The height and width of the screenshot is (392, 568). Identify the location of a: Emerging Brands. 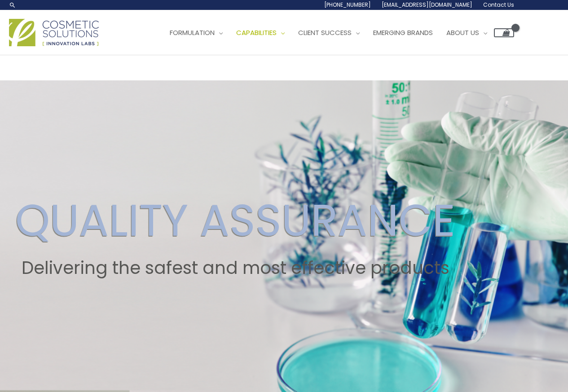
(403, 33).